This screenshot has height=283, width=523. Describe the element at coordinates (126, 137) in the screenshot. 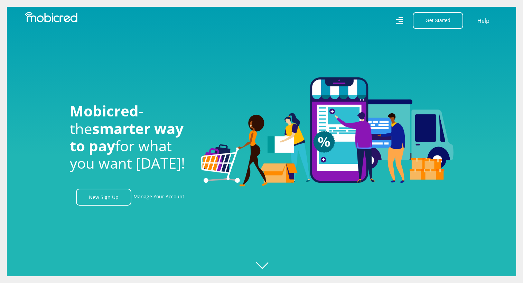

I see `span: smarter way to pay` at that location.